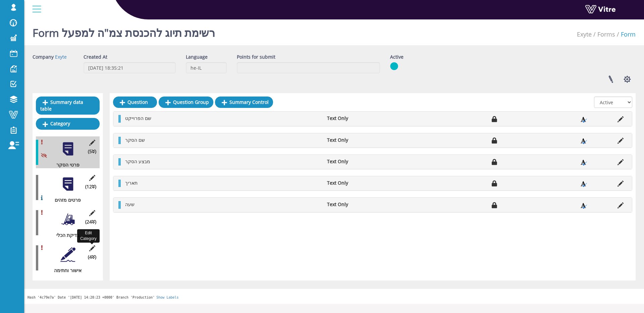 The height and width of the screenshot is (313, 644). Describe the element at coordinates (90, 187) in the screenshot. I see `span: (12 )` at that location.